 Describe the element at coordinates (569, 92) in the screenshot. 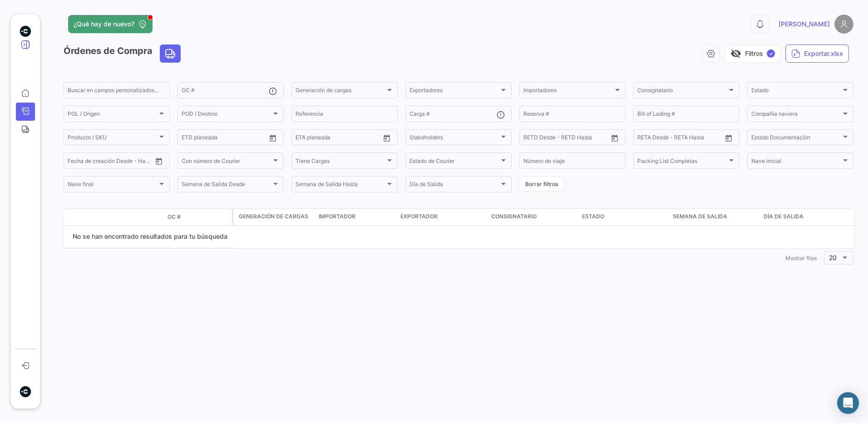

I see `span: Importadores` at that location.